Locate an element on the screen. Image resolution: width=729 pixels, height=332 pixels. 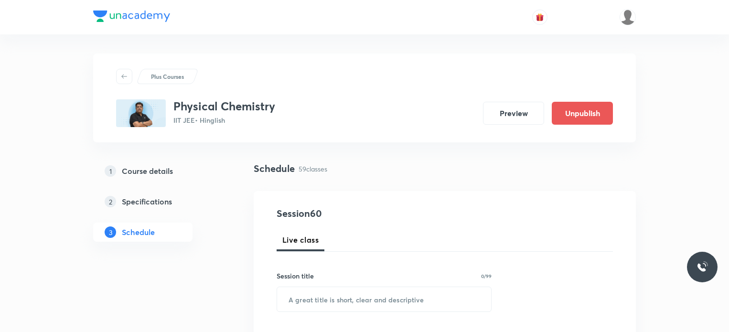
a: 1Course details is located at coordinates (158, 171).